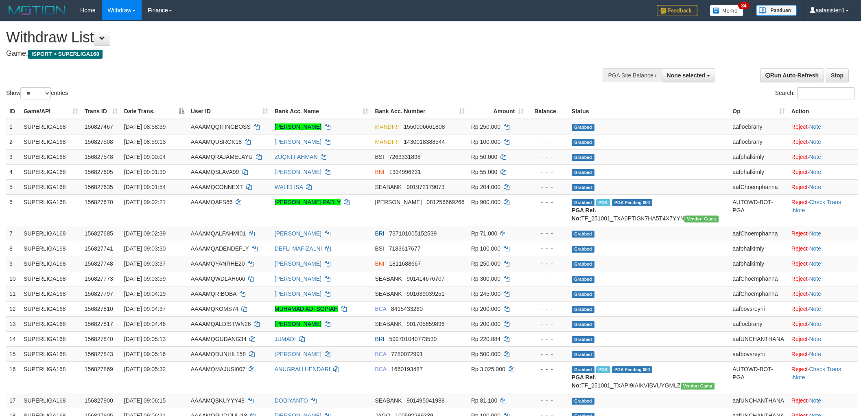  What do you see at coordinates (99, 324) in the screenshot?
I see `span: 156827817` at bounding box center [99, 324].